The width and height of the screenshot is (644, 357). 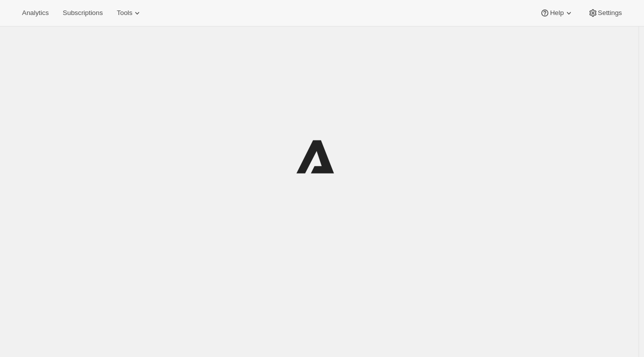 I want to click on span: Settings, so click(x=610, y=13).